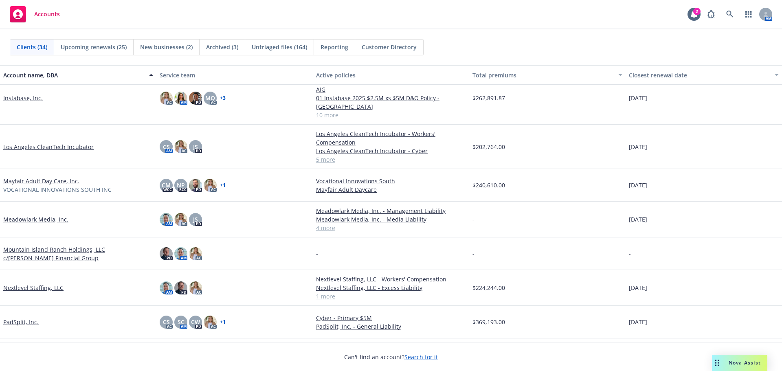 The image size is (782, 371). I want to click on a: 5 more, so click(391, 159).